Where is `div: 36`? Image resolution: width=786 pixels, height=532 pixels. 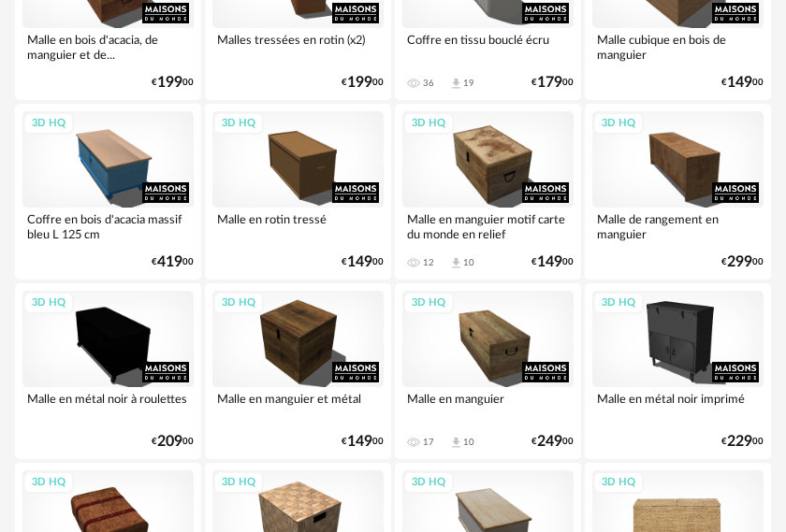
div: 36 is located at coordinates (429, 84).